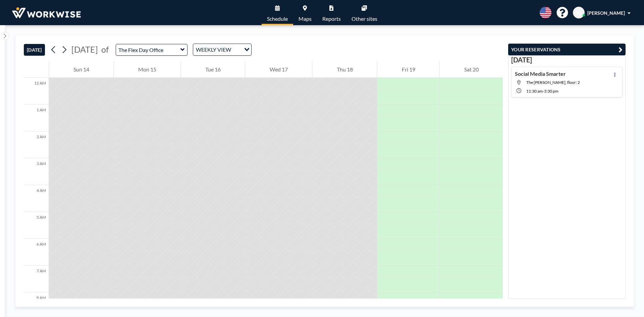 The width and height of the screenshot is (644, 317). What do you see at coordinates (471, 70) in the screenshot?
I see `div: Sat 20` at bounding box center [471, 70].